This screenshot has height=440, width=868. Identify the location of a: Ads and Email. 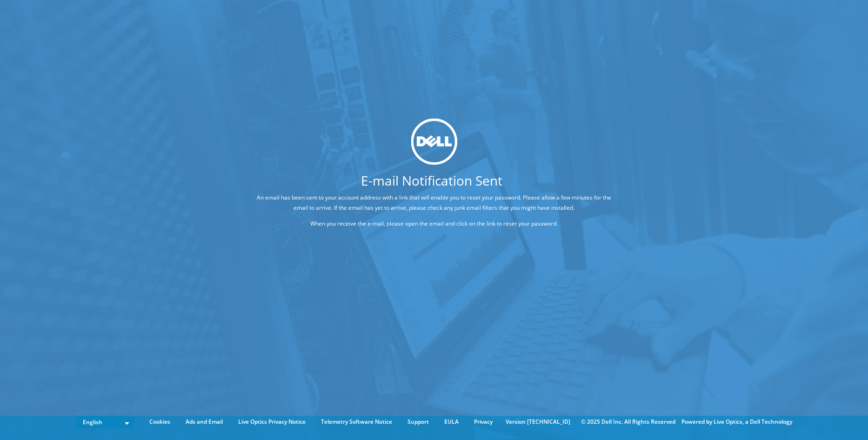
(204, 421).